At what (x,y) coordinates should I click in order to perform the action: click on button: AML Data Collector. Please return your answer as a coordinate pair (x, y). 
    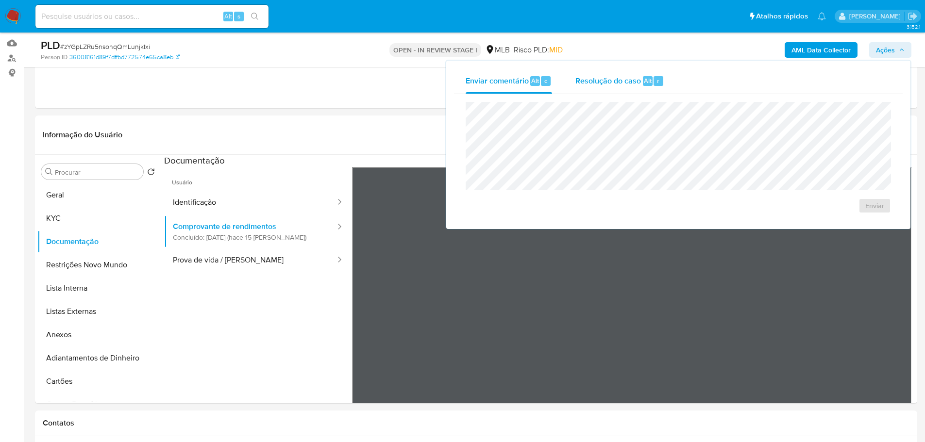
    Looking at the image, I should click on (821, 50).